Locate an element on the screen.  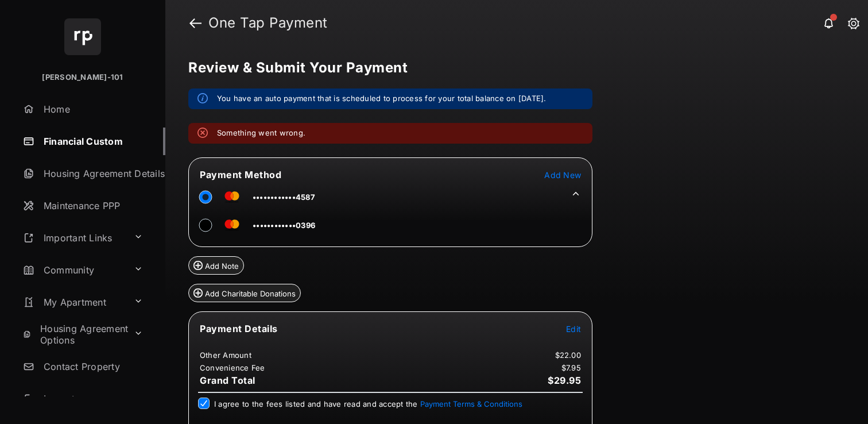
a: Logout is located at coordinates (92, 399).